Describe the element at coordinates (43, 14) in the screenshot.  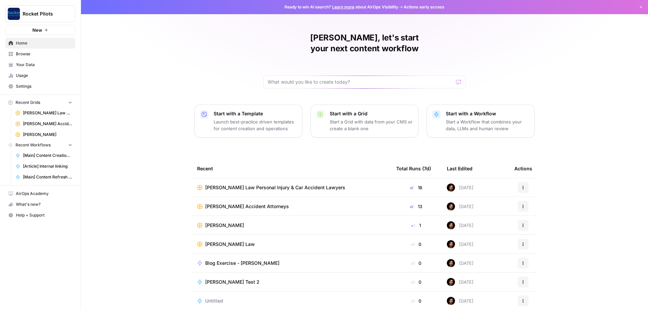
I see `span: Rocket Pilots` at that location.